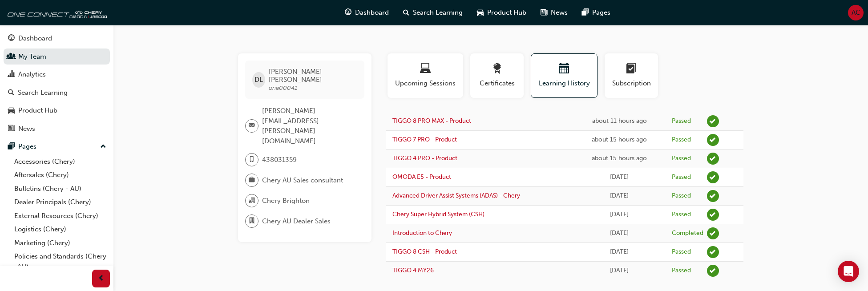  What do you see at coordinates (43, 93) in the screenshot?
I see `div: Search Learning` at bounding box center [43, 93].